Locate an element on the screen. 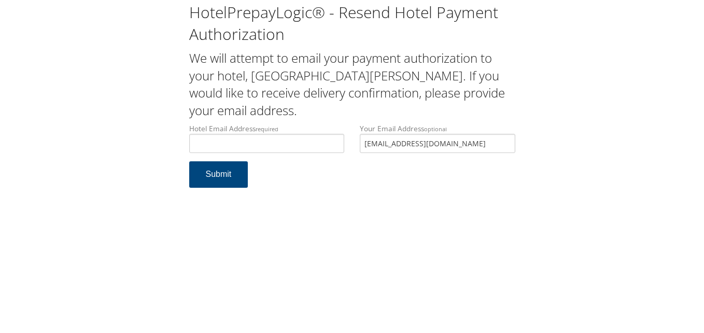 This screenshot has height=333, width=704. input: Your Email Addressoptional is located at coordinates (438, 143).